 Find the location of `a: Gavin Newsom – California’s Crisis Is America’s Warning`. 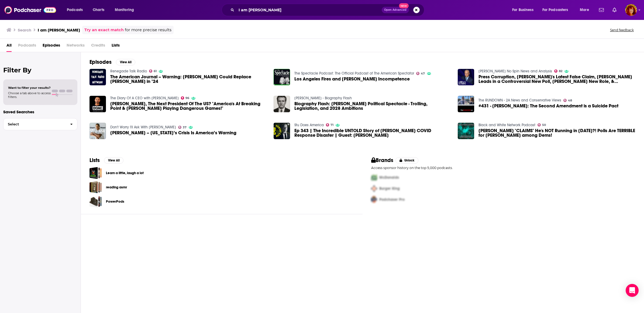

a: Gavin Newsom – California’s Crisis Is America’s Warning is located at coordinates (173, 133).